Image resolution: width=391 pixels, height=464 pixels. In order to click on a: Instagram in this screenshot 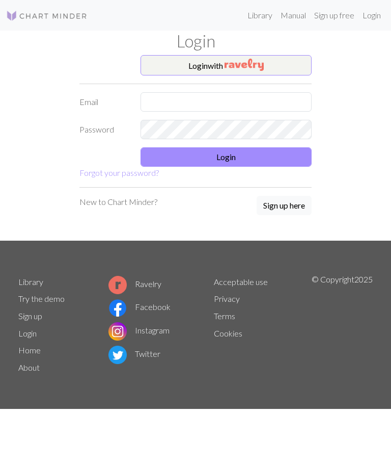, I will do `click(139, 330)`.